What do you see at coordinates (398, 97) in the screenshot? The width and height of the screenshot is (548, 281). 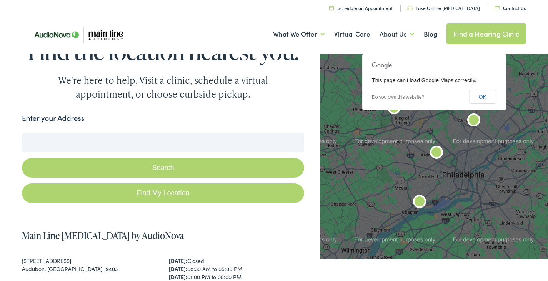 I see `a: Do you own this website?` at bounding box center [398, 97].